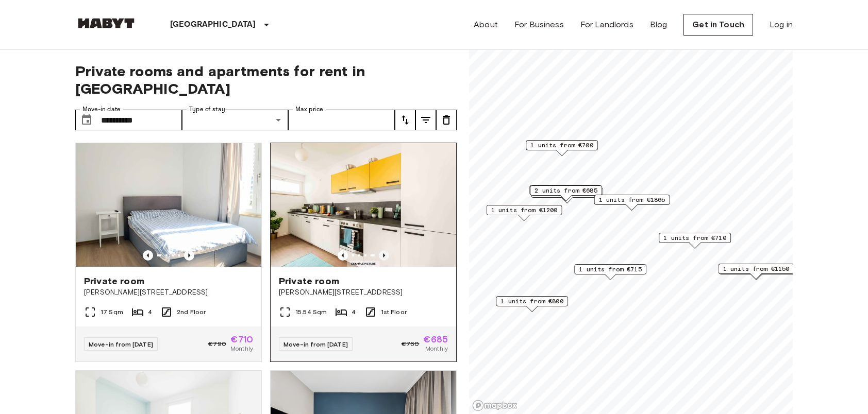  I want to click on a: About, so click(486, 25).